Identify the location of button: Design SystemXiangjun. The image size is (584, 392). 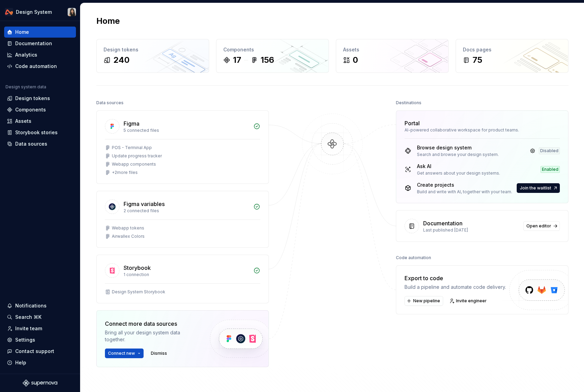
(40, 12).